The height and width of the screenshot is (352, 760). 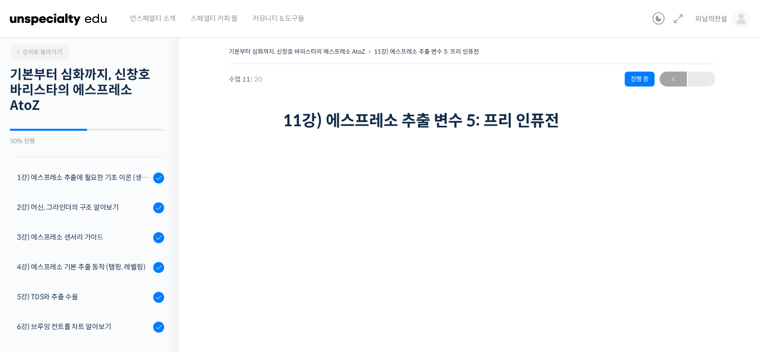 What do you see at coordinates (84, 267) in the screenshot?
I see `div: 4강) 에스프레소 기본 추출 동작 (탬핑, 레벨링)` at bounding box center [84, 267].